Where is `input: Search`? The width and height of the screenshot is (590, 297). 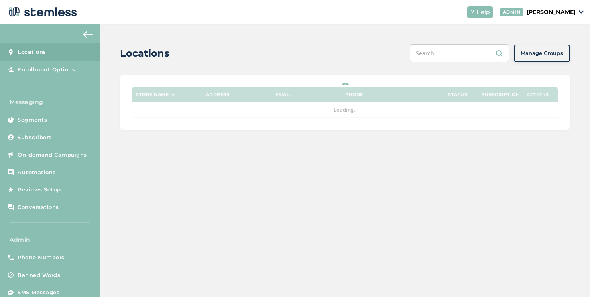 input: Search is located at coordinates (459, 53).